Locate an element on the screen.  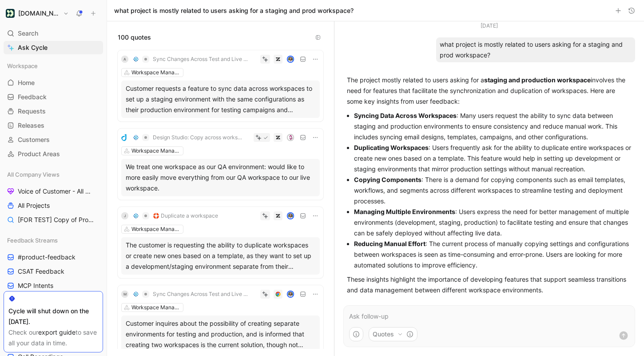
span: [FOR TEST] Copy of Projects for Discovery is located at coordinates (56, 220).